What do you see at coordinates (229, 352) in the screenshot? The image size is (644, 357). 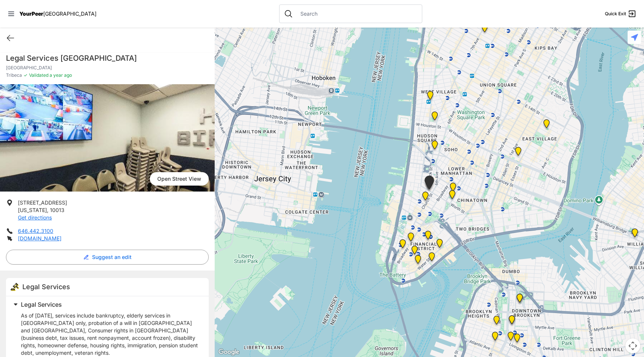 I see `a: Open this area in Google Maps (opens a new window)` at bounding box center [229, 352].